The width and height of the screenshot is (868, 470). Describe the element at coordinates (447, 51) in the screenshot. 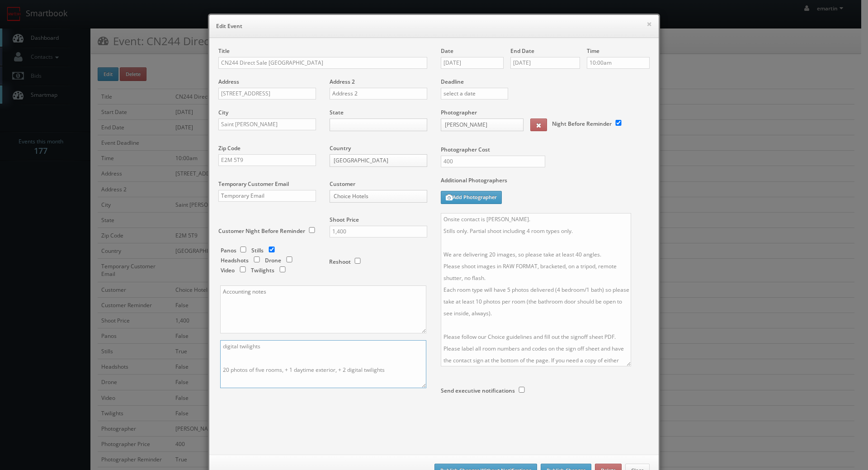

I see `label: Date` at that location.